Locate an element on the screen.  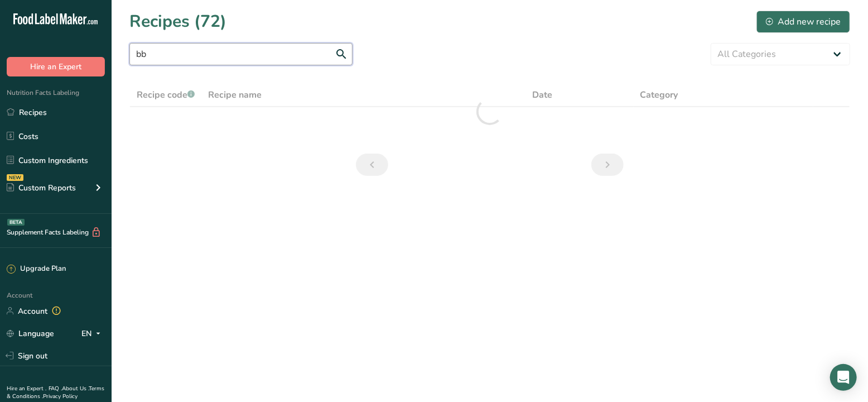
div: Add new recipe is located at coordinates (803, 22).